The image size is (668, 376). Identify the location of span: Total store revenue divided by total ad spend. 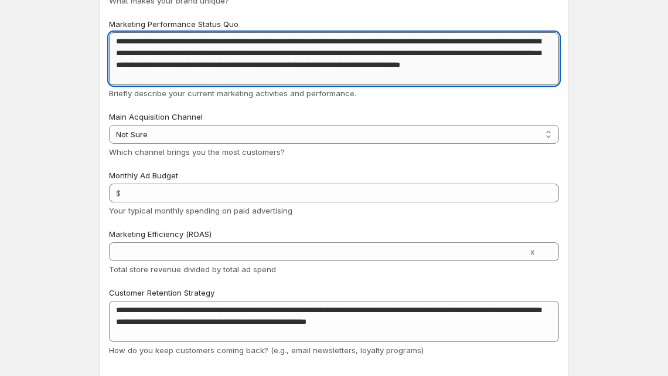
(192, 269).